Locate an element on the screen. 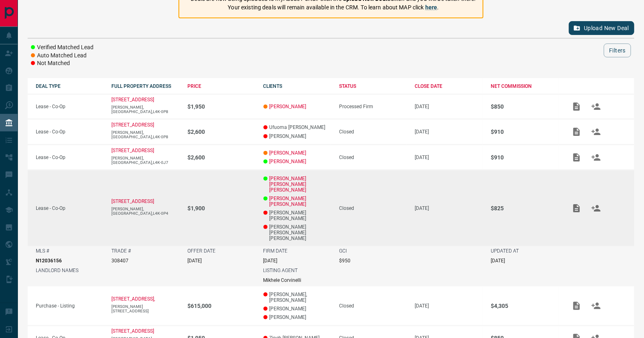 The image size is (644, 338). div: DEAL TYPE is located at coordinates (70, 86).